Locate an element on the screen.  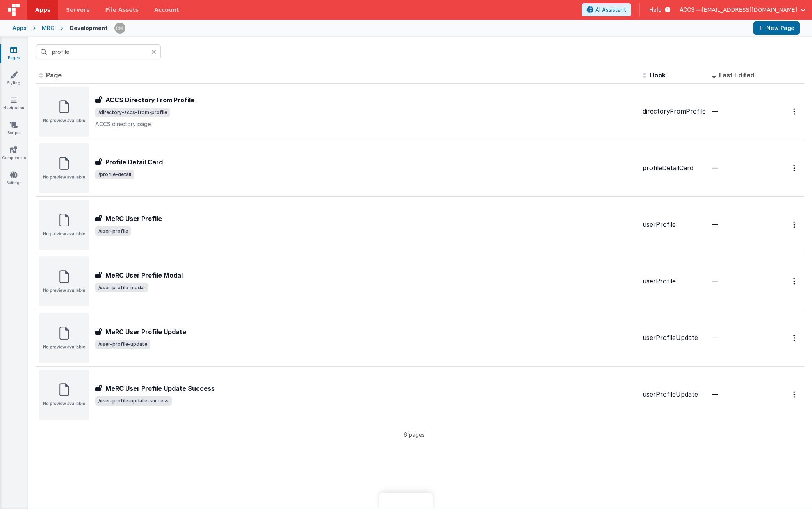
span: /user-profile-update is located at coordinates (122, 345).